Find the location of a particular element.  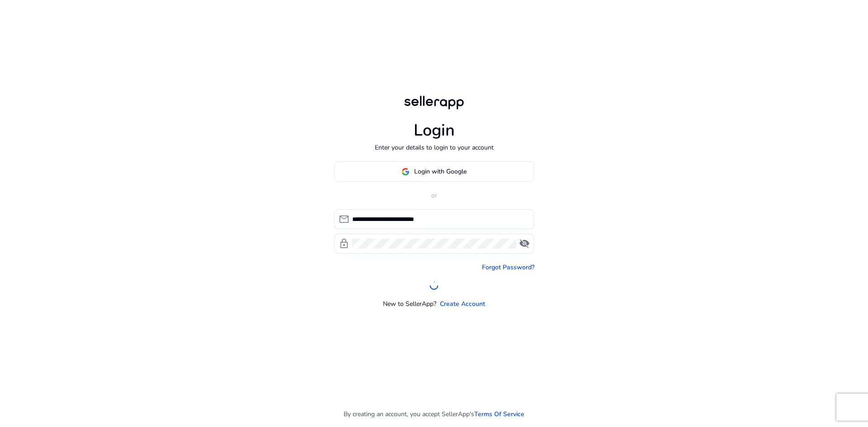

button: Login with Google is located at coordinates (434, 172).